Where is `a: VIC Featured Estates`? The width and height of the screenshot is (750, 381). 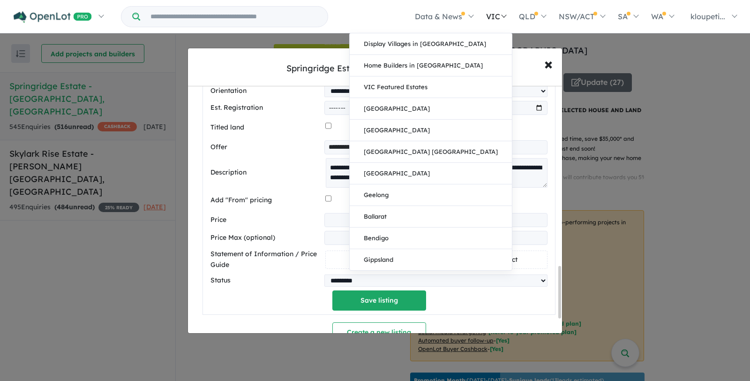
a: VIC Featured Estates is located at coordinates (431, 87).